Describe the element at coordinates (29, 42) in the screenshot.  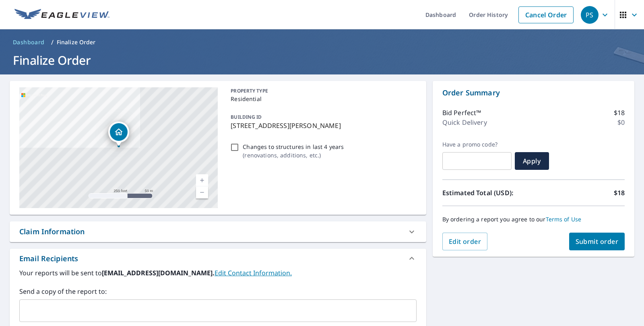
I see `span: Dashboard` at that location.